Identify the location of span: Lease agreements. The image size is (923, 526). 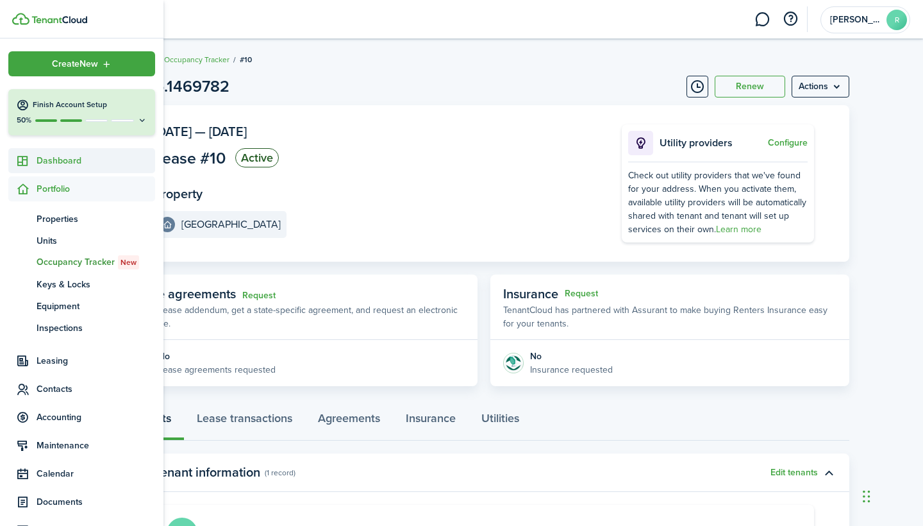
(183, 294).